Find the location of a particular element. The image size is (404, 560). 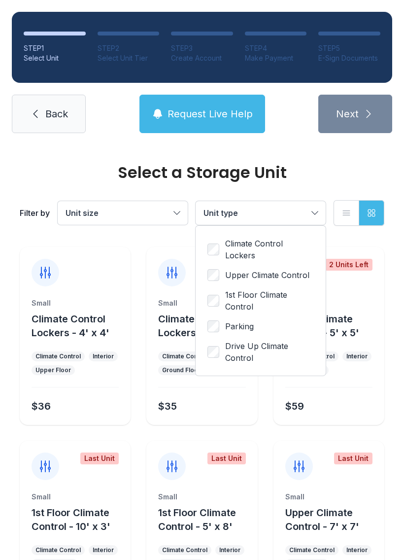

div: Select a Storage Unit is located at coordinates (202, 172).